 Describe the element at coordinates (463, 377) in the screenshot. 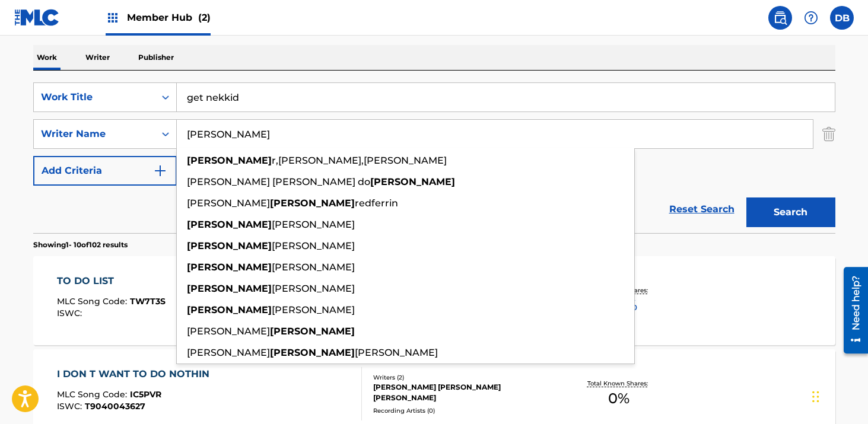

I see `div: Writers ( 2 )` at that location.